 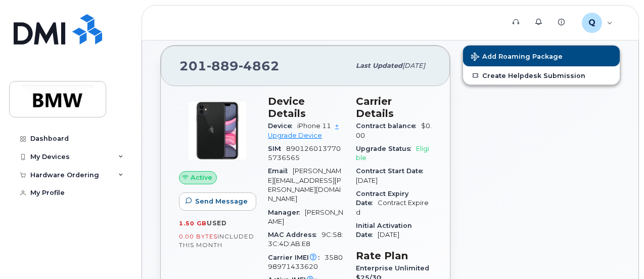 I want to click on span: Add Roaming Package, so click(x=517, y=57).